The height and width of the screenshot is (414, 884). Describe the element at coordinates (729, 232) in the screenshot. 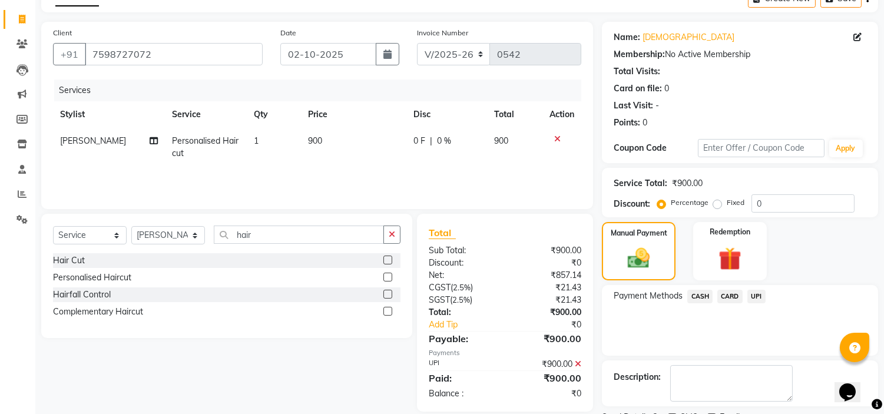

I see `label: Redemption` at that location.